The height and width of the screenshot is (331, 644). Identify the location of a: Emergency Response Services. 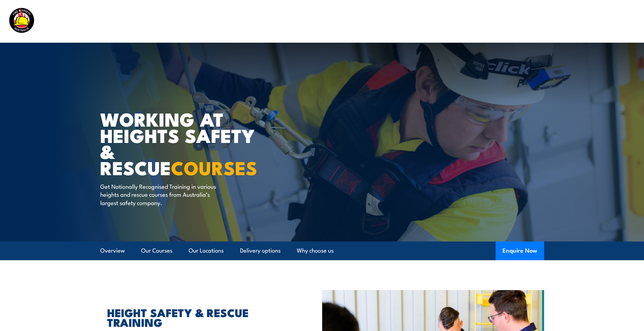
(407, 21).